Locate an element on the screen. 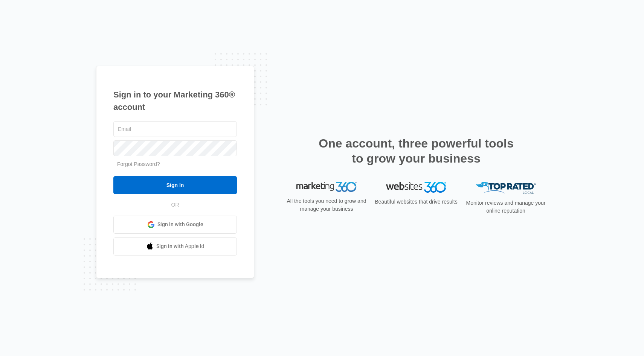 The width and height of the screenshot is (644, 356). span: OR is located at coordinates (175, 205).